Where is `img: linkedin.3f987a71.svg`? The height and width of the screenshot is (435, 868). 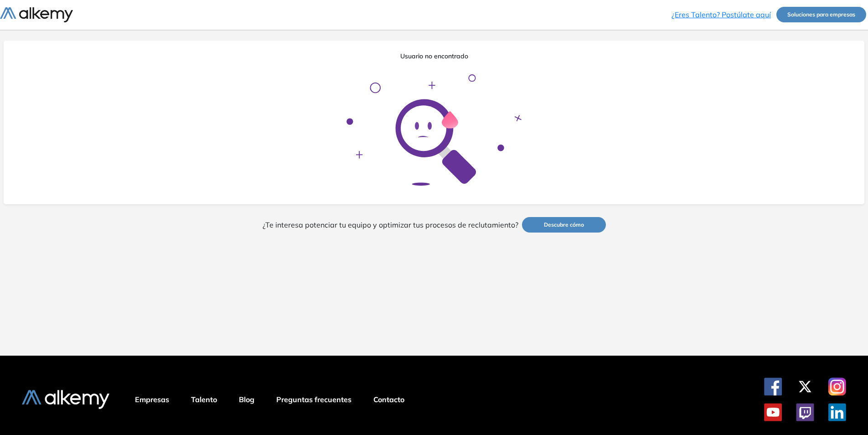
img: linkedin.3f987a71.svg is located at coordinates (837, 412).